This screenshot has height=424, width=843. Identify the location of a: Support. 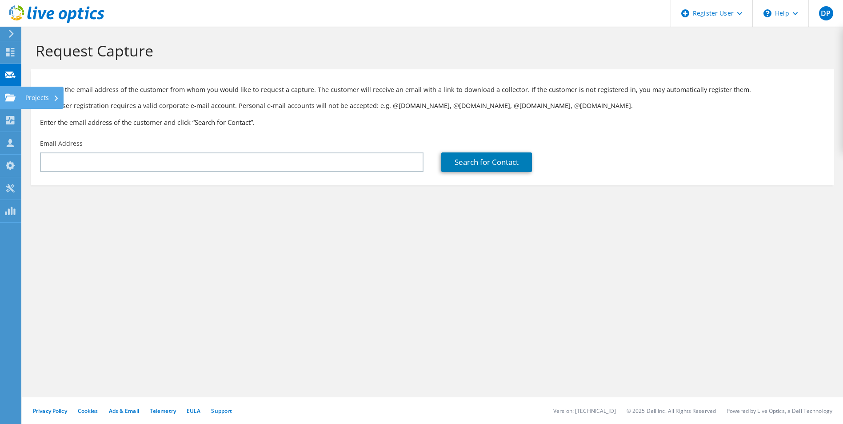
(221, 411).